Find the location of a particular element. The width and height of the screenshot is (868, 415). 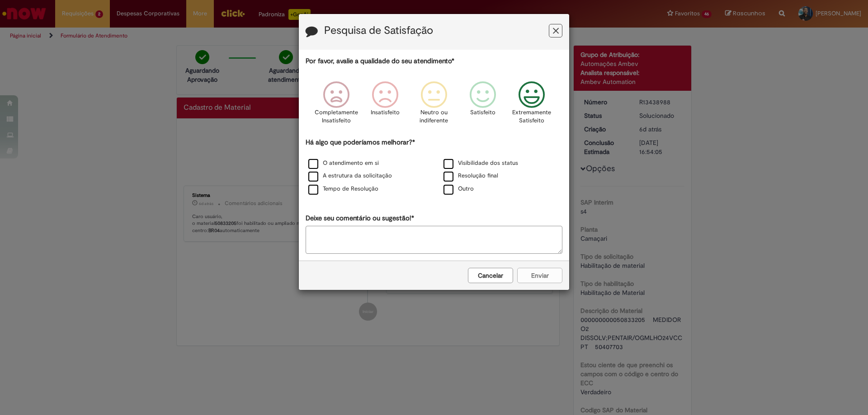

p: Satisfeito is located at coordinates (483, 113).